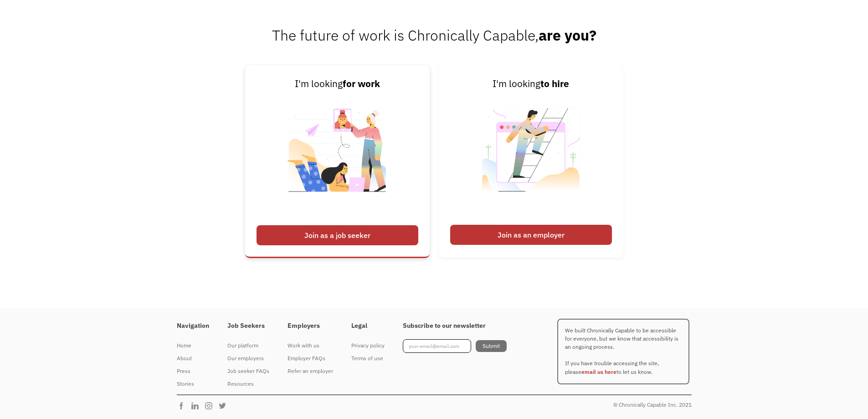 The width and height of the screenshot is (868, 419). I want to click on a: Employer FAQs, so click(310, 358).